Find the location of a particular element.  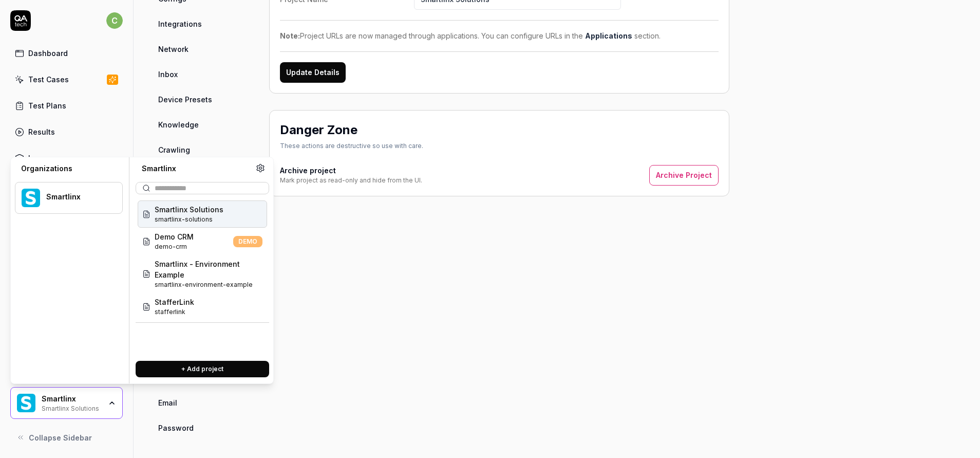

span: Project ID: IXE0 is located at coordinates (174, 247).